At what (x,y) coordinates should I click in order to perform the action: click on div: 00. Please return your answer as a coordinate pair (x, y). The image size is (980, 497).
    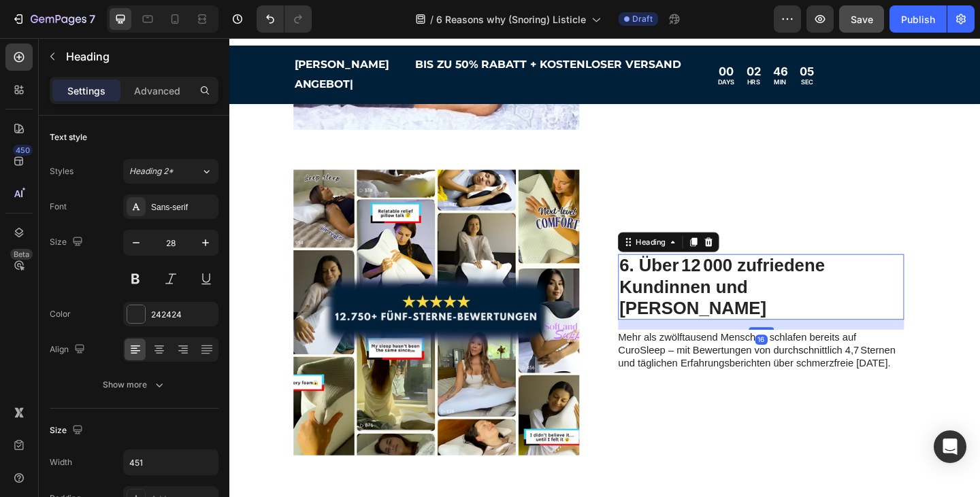
    Looking at the image, I should click on (541, 36).